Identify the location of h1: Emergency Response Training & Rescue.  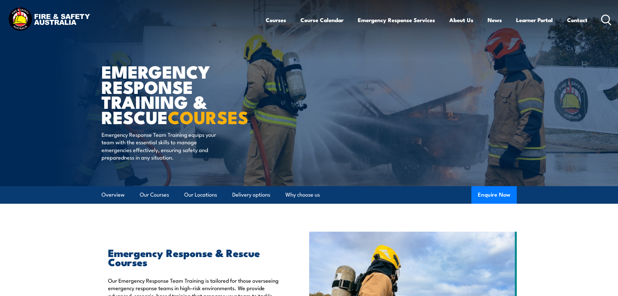
(182, 94).